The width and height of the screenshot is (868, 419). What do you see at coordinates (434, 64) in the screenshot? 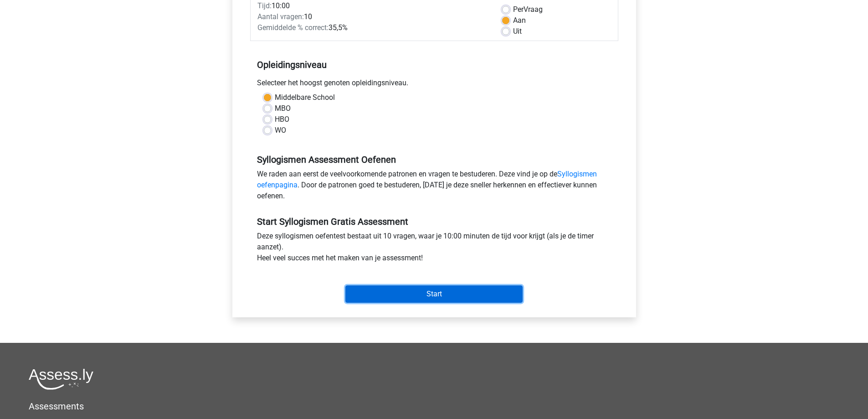
I see `h5: Opleidingsniveau` at bounding box center [434, 64].